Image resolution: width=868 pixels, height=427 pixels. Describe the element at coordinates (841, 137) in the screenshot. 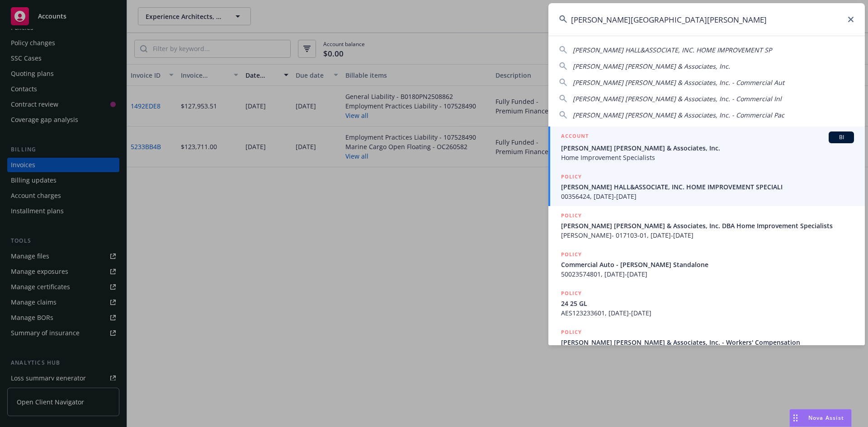

I see `span: BI` at that location.